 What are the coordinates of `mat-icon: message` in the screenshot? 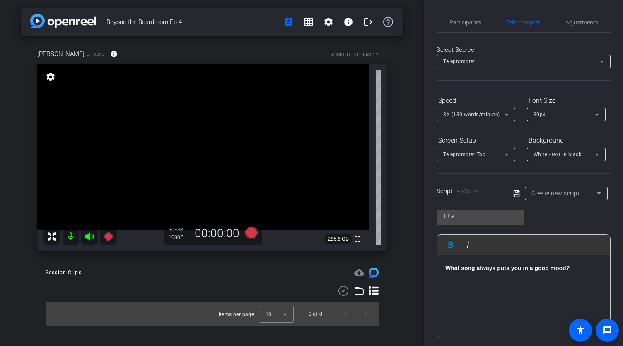 It's located at (608, 330).